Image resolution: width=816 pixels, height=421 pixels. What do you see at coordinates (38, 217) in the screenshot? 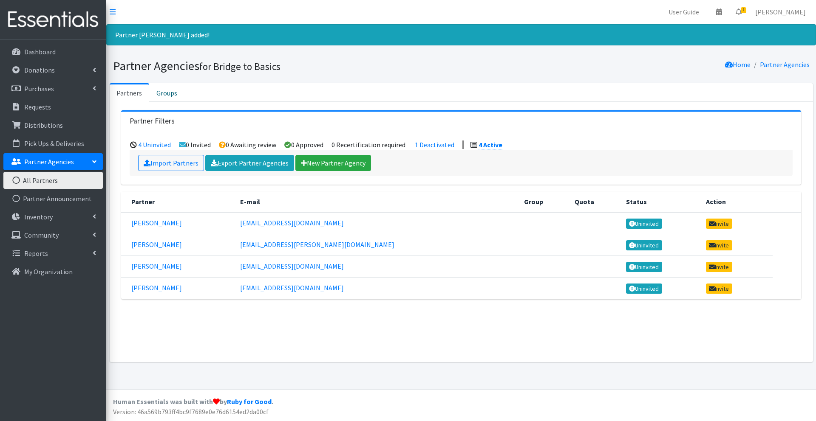
I see `p: Inventory` at bounding box center [38, 217].